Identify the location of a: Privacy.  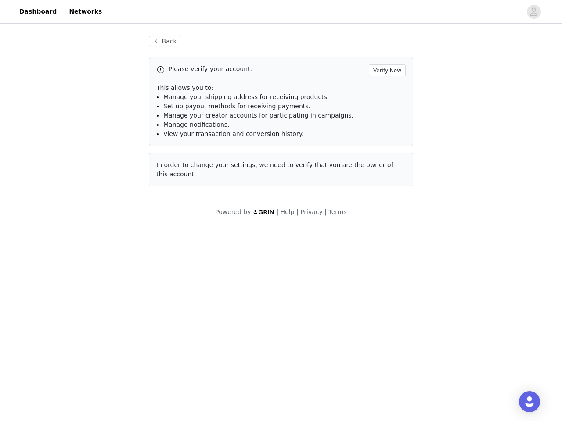
(311, 212).